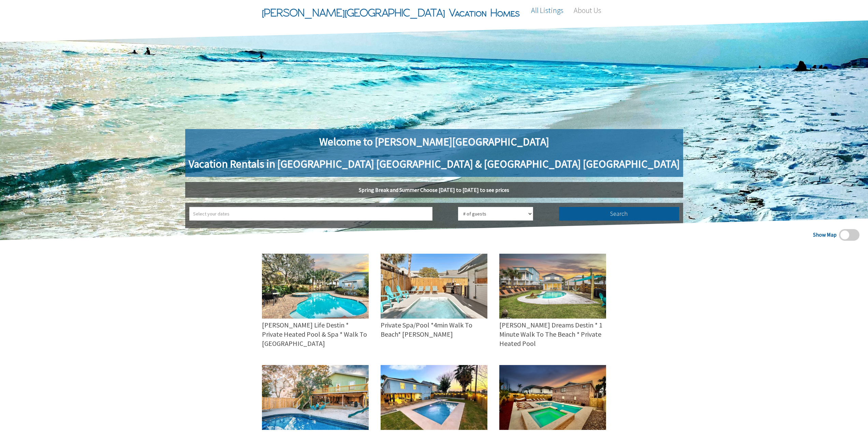  I want to click on img: ae8f401a-92e9-48b6-bc1e-f83bb562cda8.jpeg, so click(315, 397).